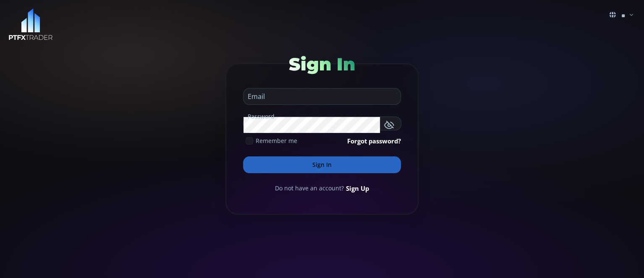  Describe the element at coordinates (30, 24) in the screenshot. I see `img: LOGO` at that location.